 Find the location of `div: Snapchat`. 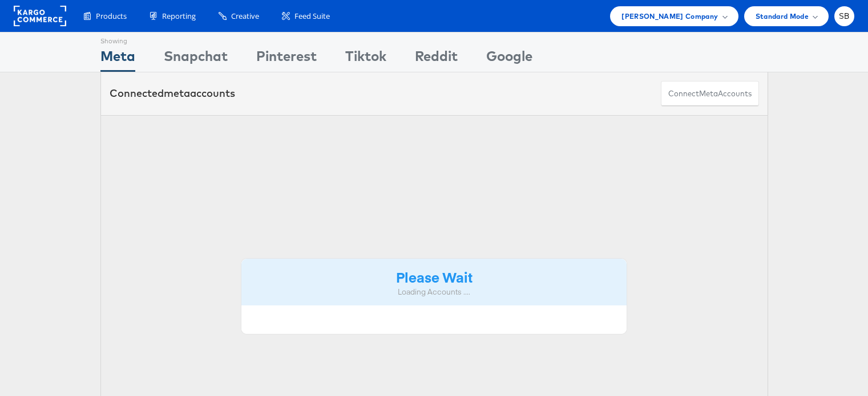

div: Snapchat is located at coordinates (196, 58).